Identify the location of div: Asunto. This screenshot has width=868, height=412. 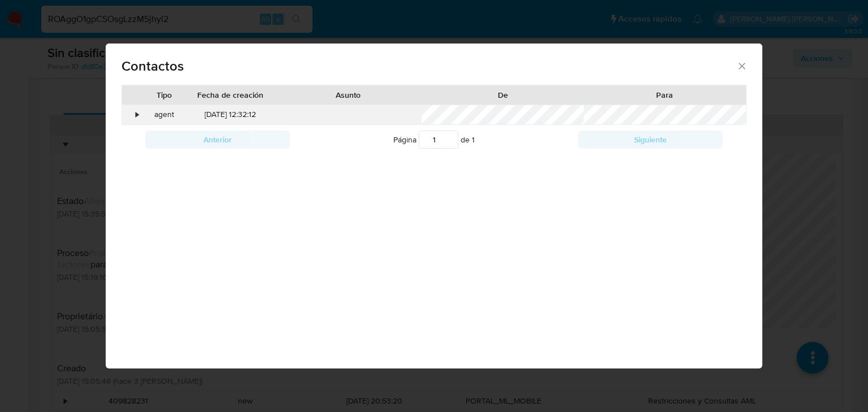
(348, 95).